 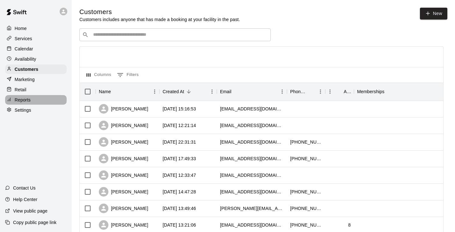 I want to click on div: 2025-08-08 12:33:47, so click(x=179, y=175).